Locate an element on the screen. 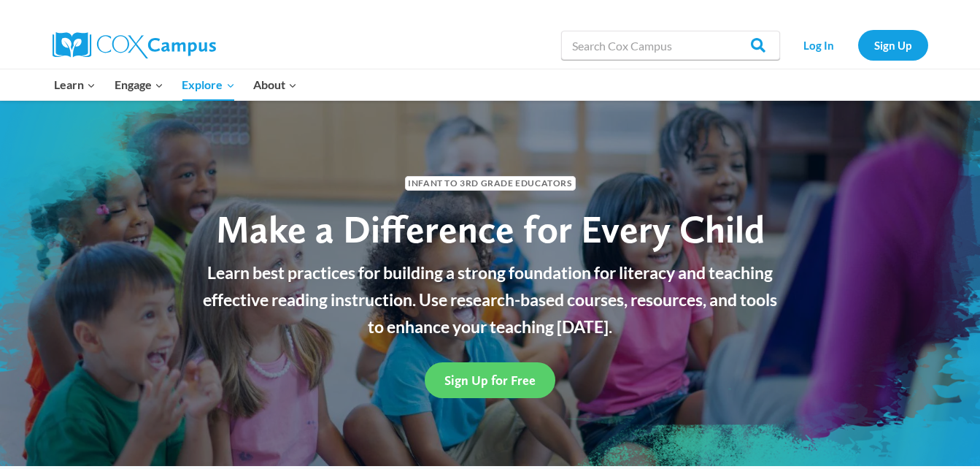 The width and height of the screenshot is (980, 469). a: Log In is located at coordinates (819, 45).